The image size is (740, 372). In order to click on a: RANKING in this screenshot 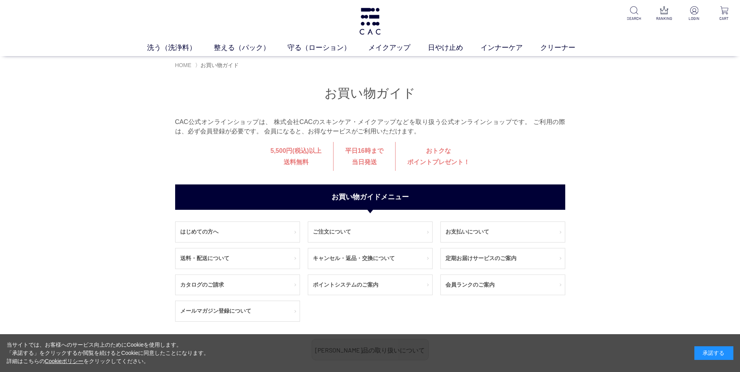, I will do `click(664, 14)`.